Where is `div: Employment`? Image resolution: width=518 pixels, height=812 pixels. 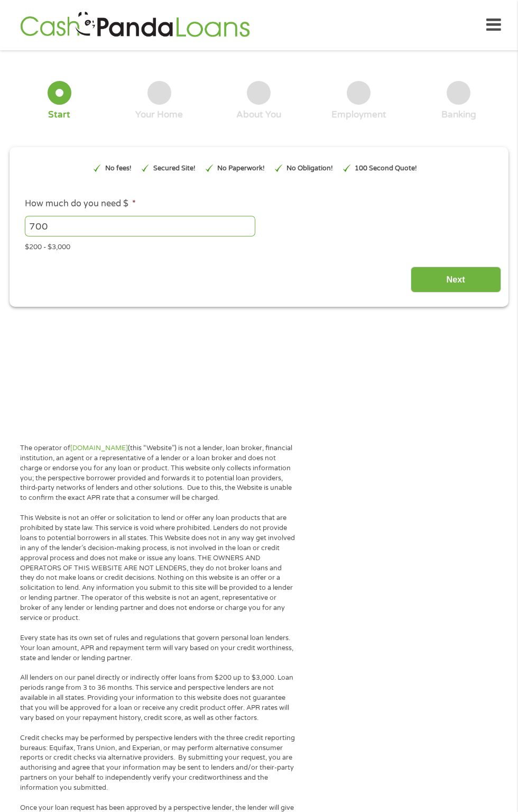 div: Employment is located at coordinates (359, 115).